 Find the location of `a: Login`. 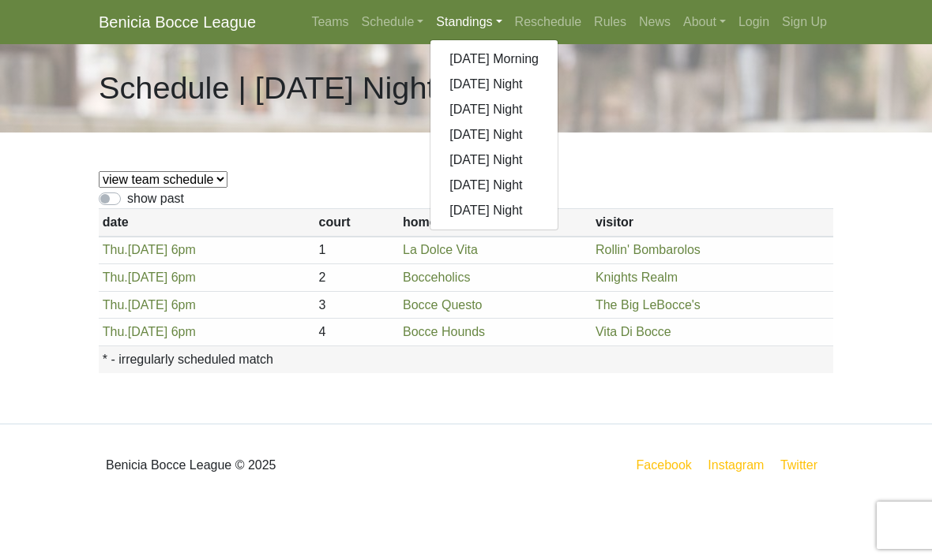

a: Login is located at coordinates (754, 22).